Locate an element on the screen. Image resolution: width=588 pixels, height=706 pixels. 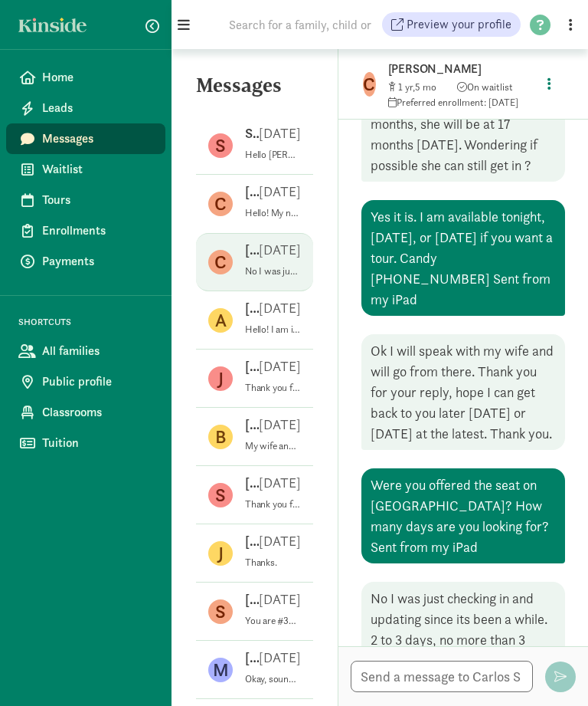
a: Public profile is located at coordinates (86, 382).